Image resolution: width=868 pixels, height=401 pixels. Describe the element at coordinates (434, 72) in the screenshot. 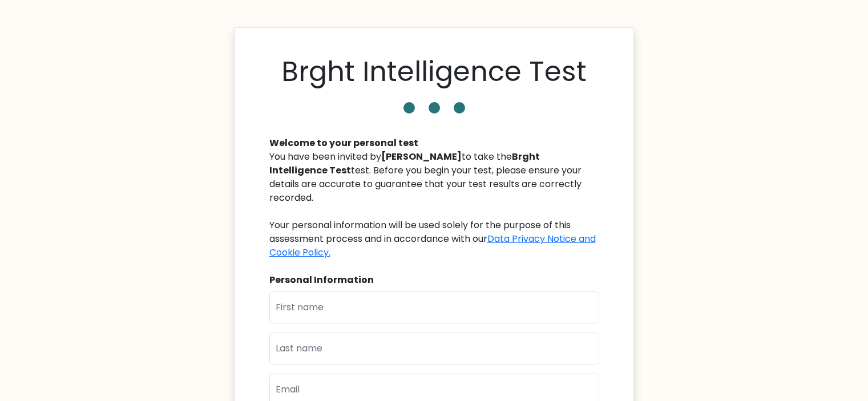

I see `h1: Brght Intelligence Test` at that location.